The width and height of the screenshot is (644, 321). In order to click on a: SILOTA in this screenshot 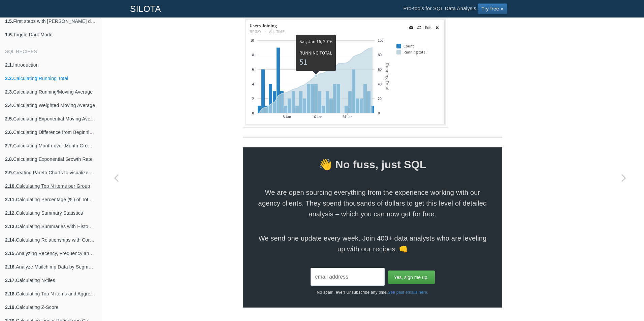, I will do `click(146, 9)`.